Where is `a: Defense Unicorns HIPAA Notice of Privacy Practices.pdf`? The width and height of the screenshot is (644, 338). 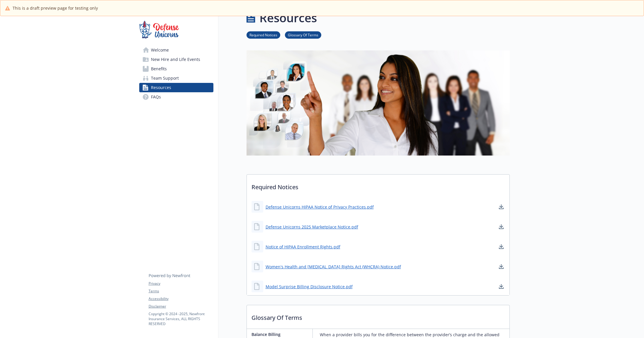
a: Defense Unicorns HIPAA Notice of Privacy Practices.pdf is located at coordinates (319, 207).